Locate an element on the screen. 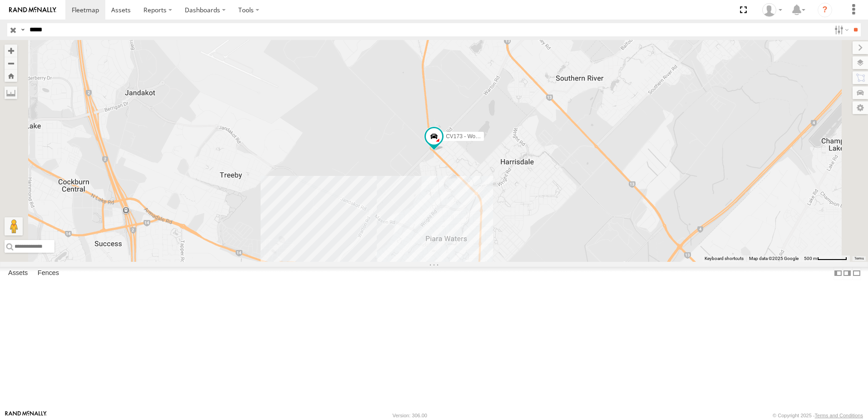 The height and width of the screenshot is (420, 868). div: Version: 306.00 is located at coordinates (410, 415).